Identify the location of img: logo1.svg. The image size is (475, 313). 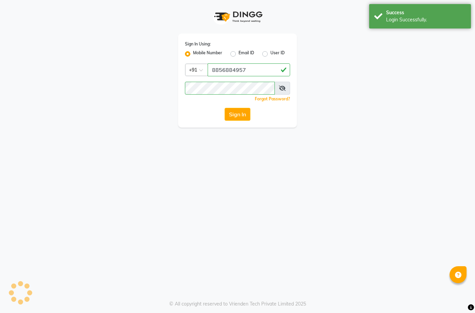
(237, 17).